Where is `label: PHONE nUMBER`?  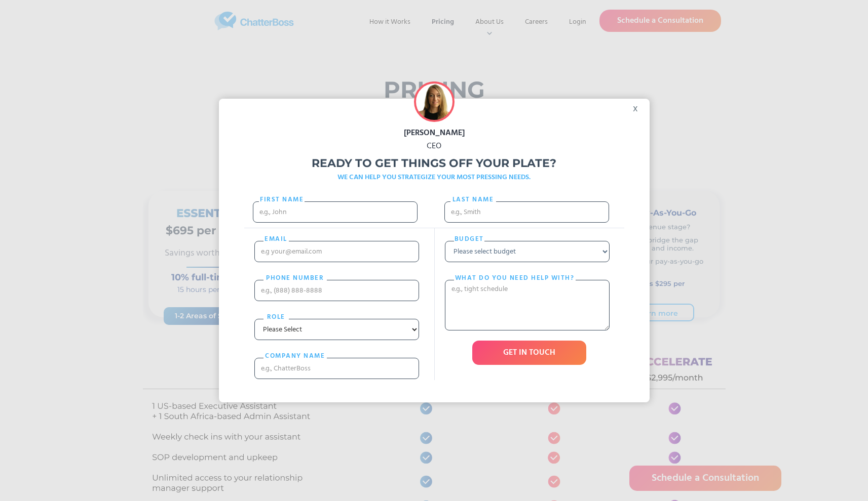 label: PHONE nUMBER is located at coordinates (295, 279).